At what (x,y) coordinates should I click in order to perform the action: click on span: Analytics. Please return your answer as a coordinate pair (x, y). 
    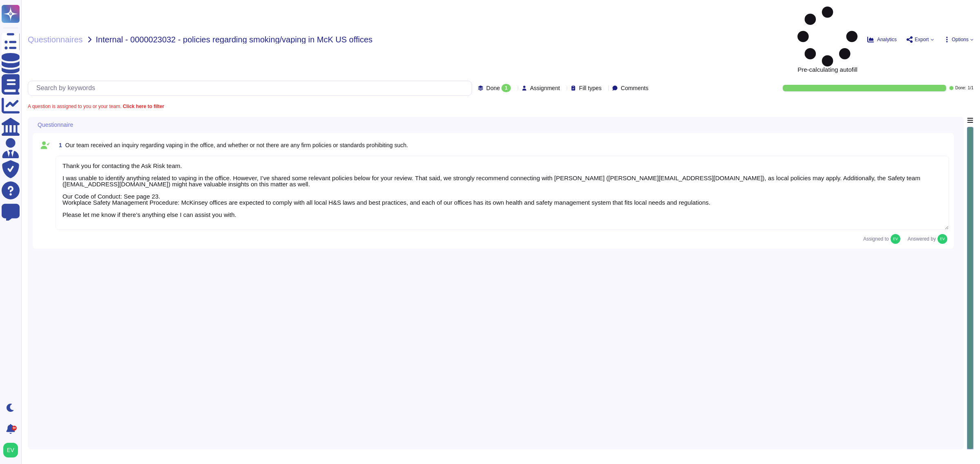
    Looking at the image, I should click on (887, 39).